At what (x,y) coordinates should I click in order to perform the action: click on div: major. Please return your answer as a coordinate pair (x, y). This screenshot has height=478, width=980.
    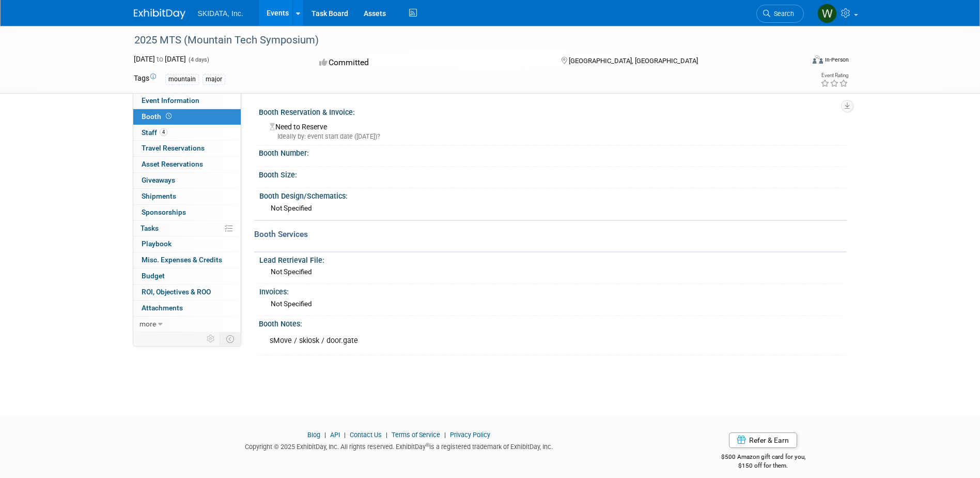
    Looking at the image, I should click on (214, 79).